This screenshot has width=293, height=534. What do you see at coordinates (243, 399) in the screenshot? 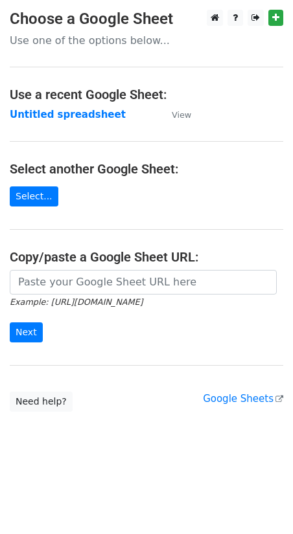
I see `a: Google Sheets` at bounding box center [243, 399].